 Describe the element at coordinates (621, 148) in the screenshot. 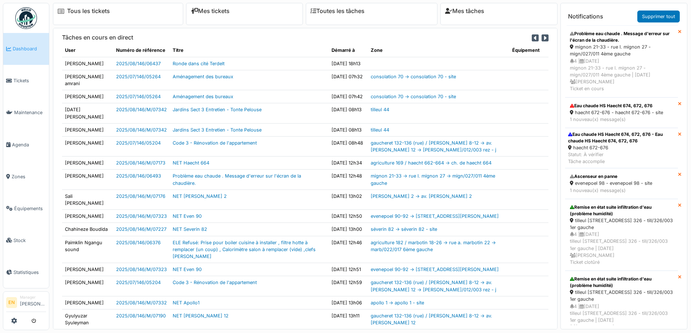

I see `div: haecht 672-676` at that location.